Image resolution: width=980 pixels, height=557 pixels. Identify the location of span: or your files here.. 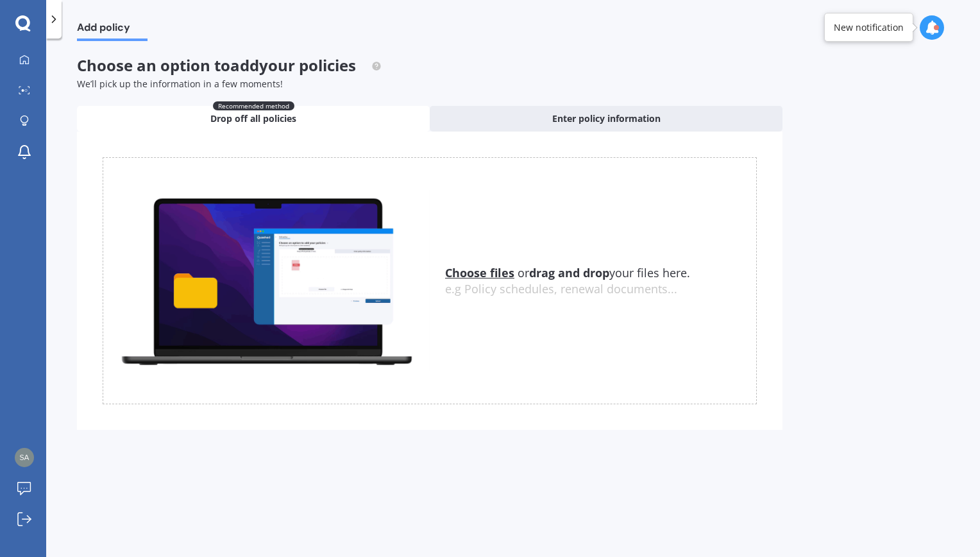
(568, 272).